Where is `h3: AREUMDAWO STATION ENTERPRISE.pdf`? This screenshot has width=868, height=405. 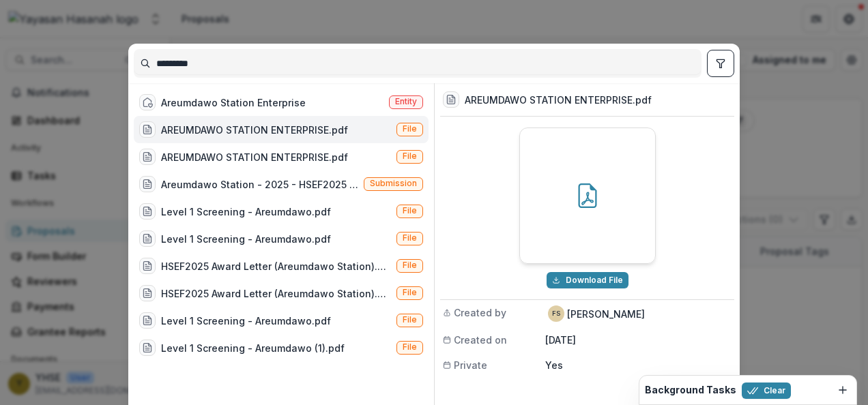
h3: AREUMDAWO STATION ENTERPRISE.pdf is located at coordinates (558, 100).